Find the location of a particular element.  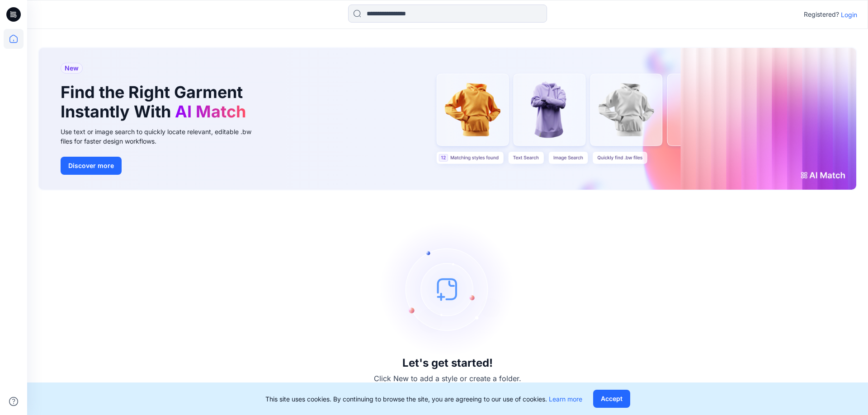

img: empty-state-image.svg is located at coordinates (447, 289).